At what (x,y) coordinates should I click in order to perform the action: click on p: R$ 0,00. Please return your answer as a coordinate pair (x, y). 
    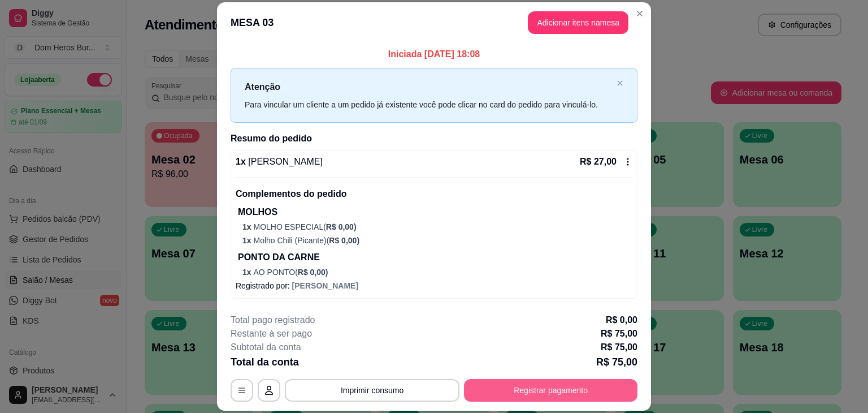
    Looking at the image, I should click on (621, 320).